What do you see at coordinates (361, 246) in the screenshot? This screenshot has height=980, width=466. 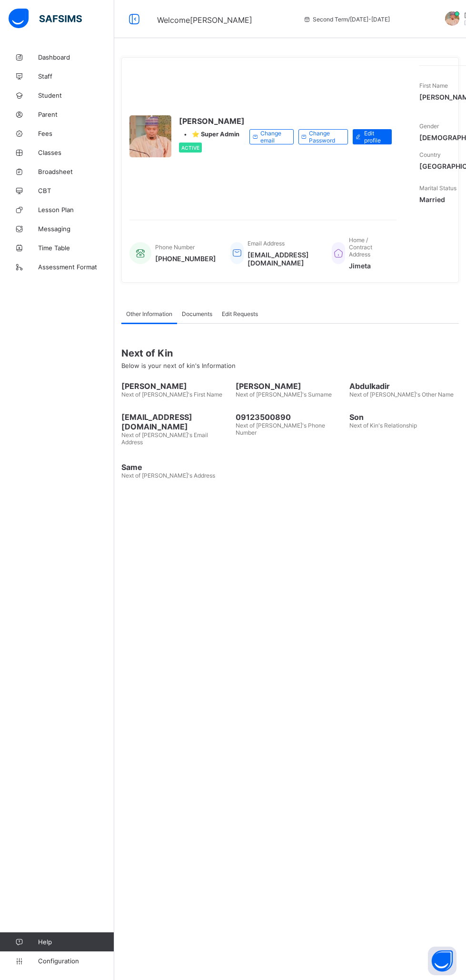 I see `span: Home / Contract Address` at bounding box center [361, 246].